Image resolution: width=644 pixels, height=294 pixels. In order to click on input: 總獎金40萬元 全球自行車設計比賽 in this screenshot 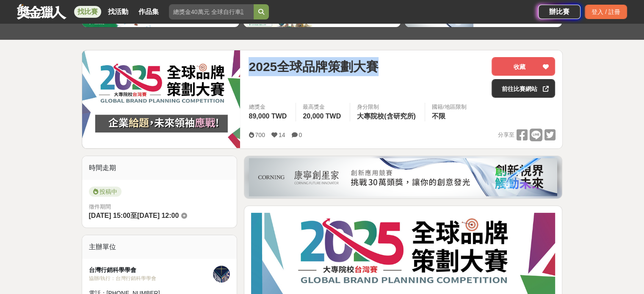, I will do `click(211, 12)`.